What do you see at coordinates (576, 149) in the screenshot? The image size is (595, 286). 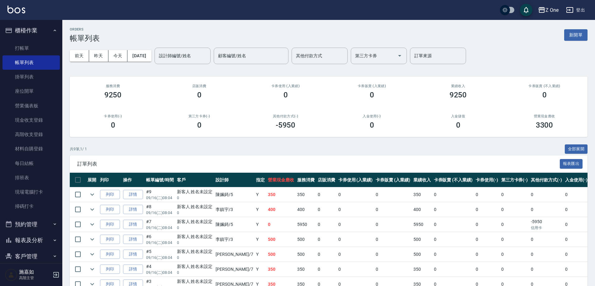 I see `button: 全部展開` at bounding box center [576, 149].